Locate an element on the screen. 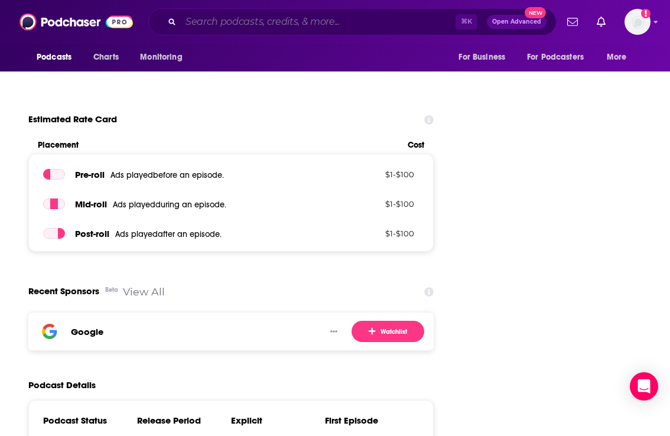 The width and height of the screenshot is (670, 436). h3: Google is located at coordinates (87, 331).